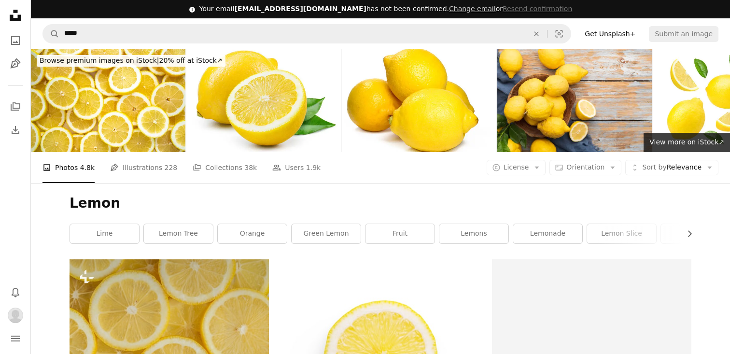 Image resolution: width=730 pixels, height=354 pixels. Describe the element at coordinates (307, 34) in the screenshot. I see `form: Find visuals sitewide` at that location.